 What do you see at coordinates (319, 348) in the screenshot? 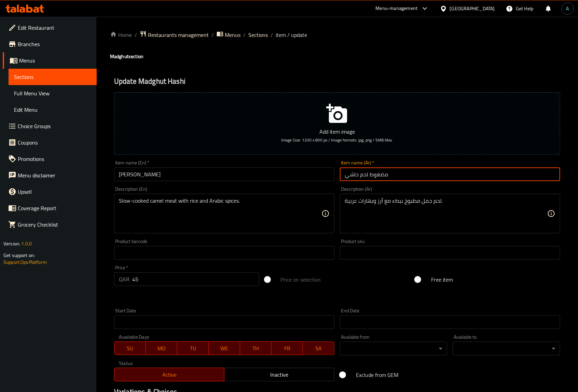
I see `button: SA` at bounding box center [319, 348].